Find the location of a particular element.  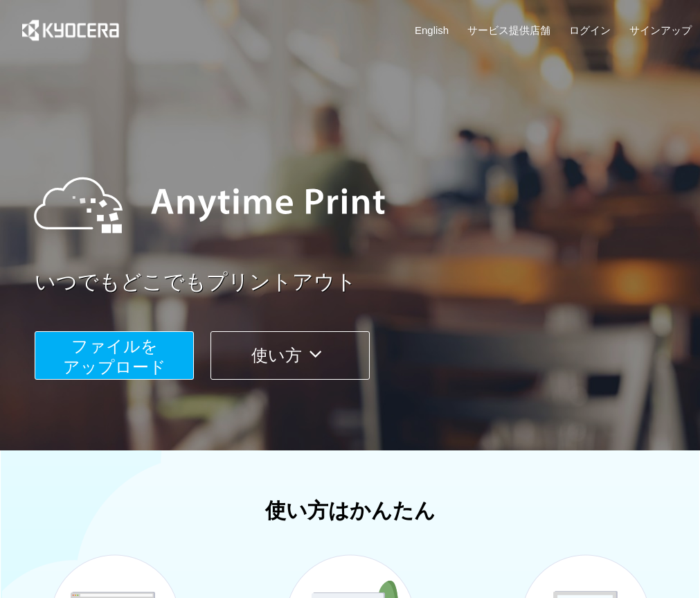

a: サインアップ is located at coordinates (661, 30).